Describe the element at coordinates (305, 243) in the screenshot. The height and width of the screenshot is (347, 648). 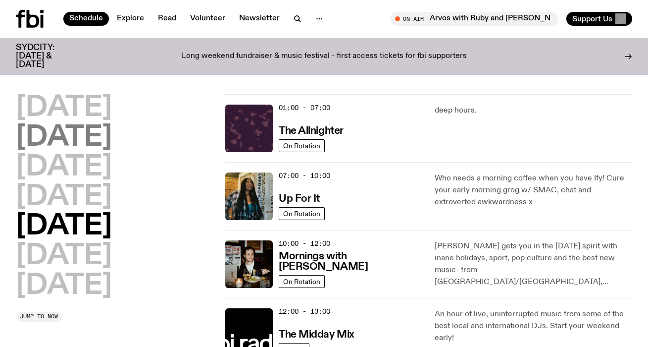
I see `span: 10:00 - 12:00` at that location.